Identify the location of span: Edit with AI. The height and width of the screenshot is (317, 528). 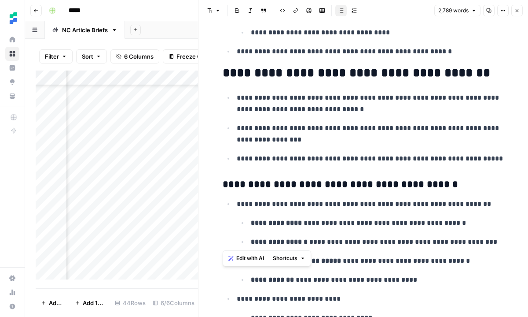
(250, 258).